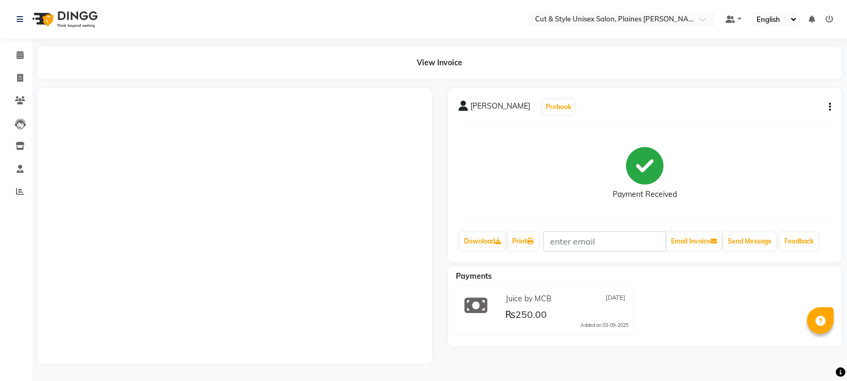  I want to click on a: Download, so click(483, 241).